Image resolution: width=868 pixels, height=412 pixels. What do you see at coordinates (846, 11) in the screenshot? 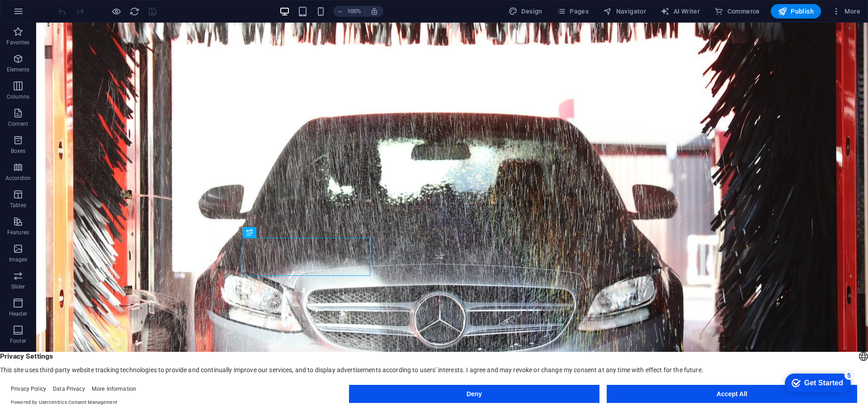
I see `span: More` at bounding box center [846, 11].